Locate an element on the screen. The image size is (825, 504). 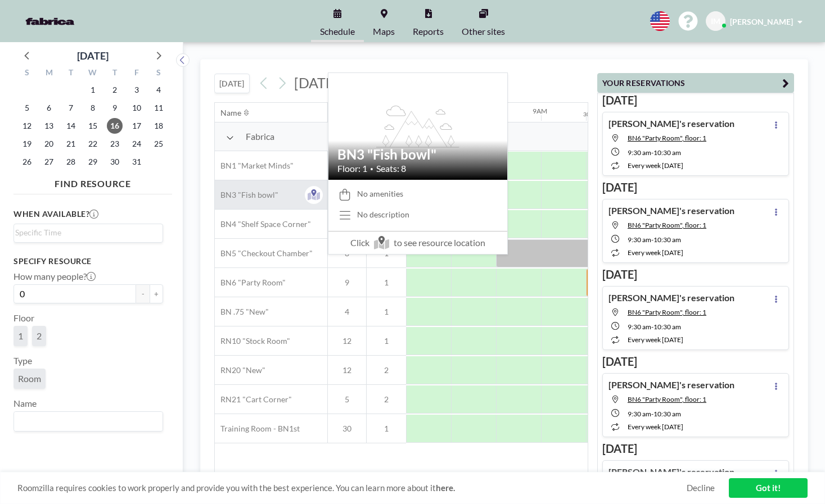
div: 9AM is located at coordinates (540, 111).